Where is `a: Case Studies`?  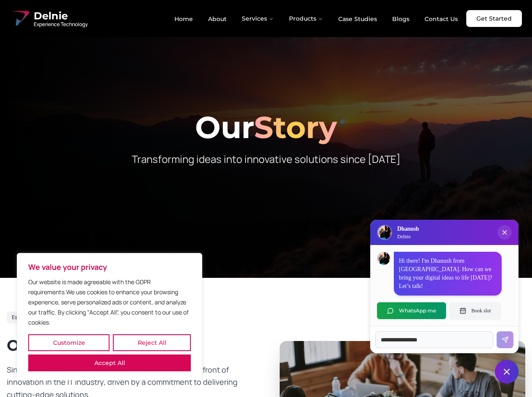 a: Case Studies is located at coordinates (358, 19).